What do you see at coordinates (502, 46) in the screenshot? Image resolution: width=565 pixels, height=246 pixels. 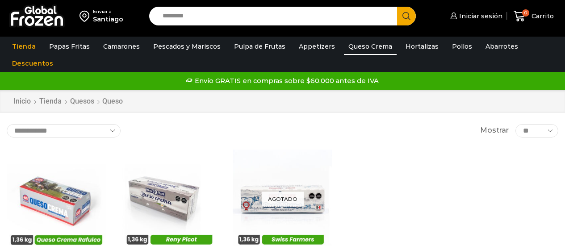 I see `a: Abarrotes` at bounding box center [502, 46].